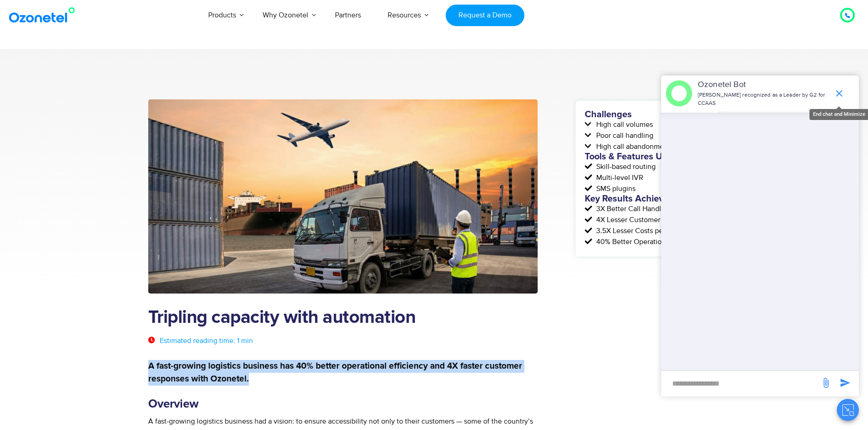 The width and height of the screenshot is (868, 430). Describe the element at coordinates (485, 15) in the screenshot. I see `a: Request a Demo` at that location.